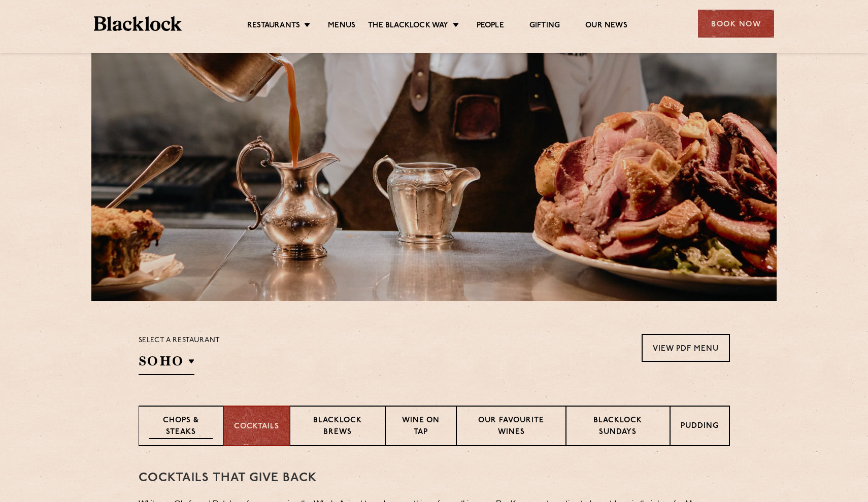  What do you see at coordinates (545, 26) in the screenshot?
I see `a: Gifting` at bounding box center [545, 26].